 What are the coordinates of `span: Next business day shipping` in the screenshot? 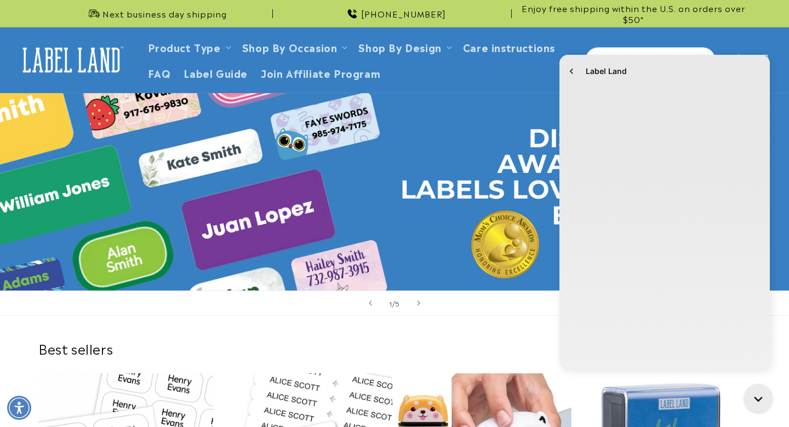 It's located at (164, 14).